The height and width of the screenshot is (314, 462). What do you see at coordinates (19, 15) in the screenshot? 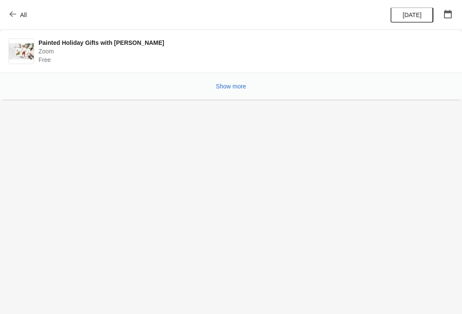
I see `button: All` at bounding box center [19, 15].